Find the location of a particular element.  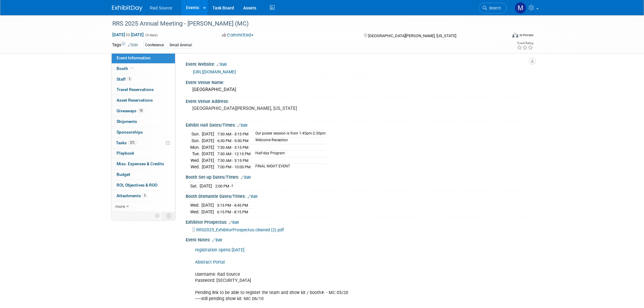

span: Shipments is located at coordinates (127, 121).